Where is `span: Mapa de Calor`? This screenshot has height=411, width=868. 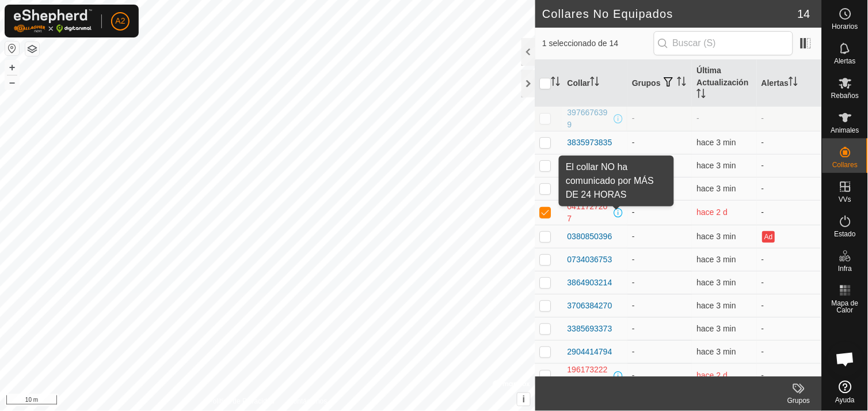
span: Mapa de Calor is located at coordinates (845, 307).